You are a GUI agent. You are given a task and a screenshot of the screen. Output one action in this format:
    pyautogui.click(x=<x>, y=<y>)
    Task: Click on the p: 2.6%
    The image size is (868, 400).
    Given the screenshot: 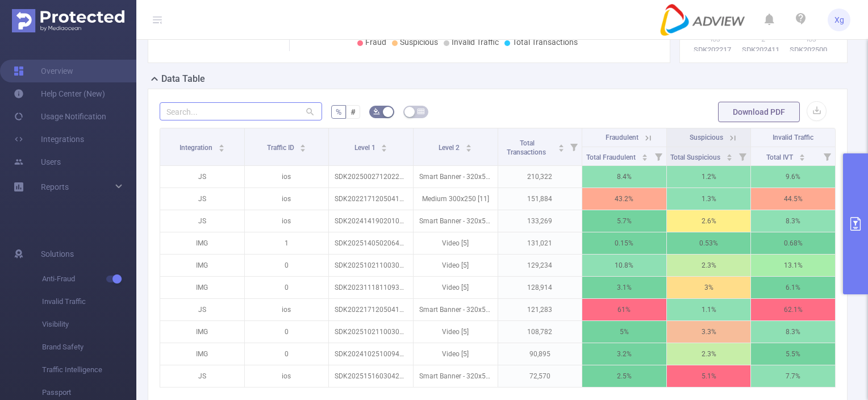 What is the action you would take?
    pyautogui.click(x=709, y=221)
    